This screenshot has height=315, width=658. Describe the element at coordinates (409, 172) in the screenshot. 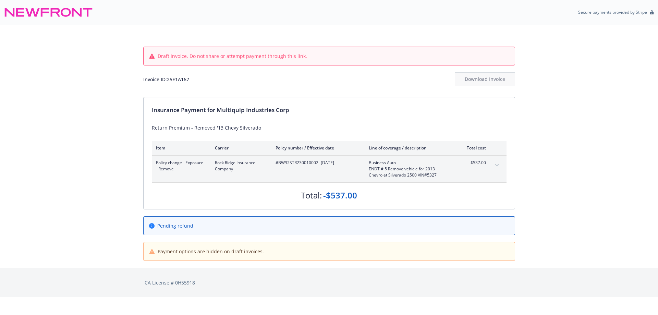

I see `span: ENDT # 5 Remove vehicle for 2013 Chevrolet Silverado 2500 VIN#5327` at that location.